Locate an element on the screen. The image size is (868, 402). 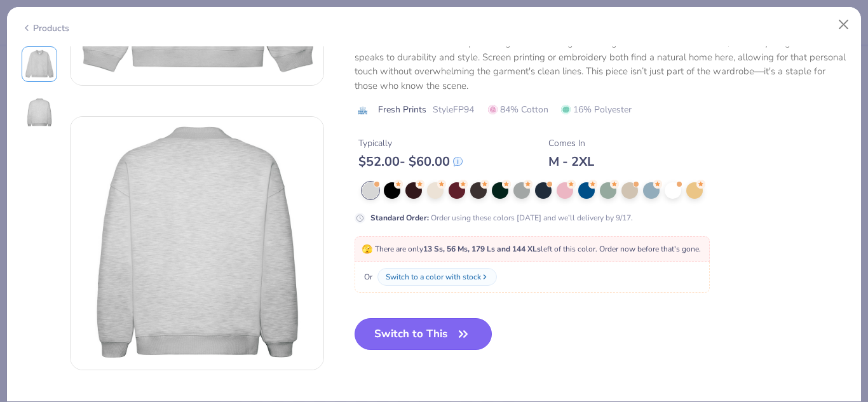
strong: Standard Order : is located at coordinates (400, 217).